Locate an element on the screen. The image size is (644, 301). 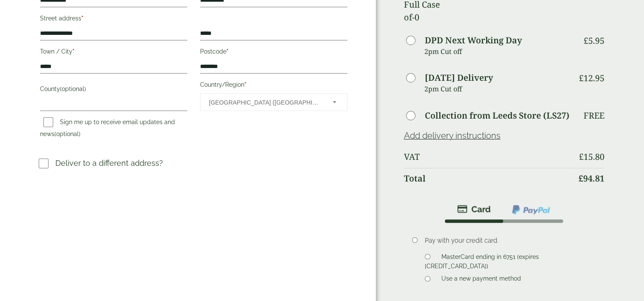
p: Free is located at coordinates (594, 116).